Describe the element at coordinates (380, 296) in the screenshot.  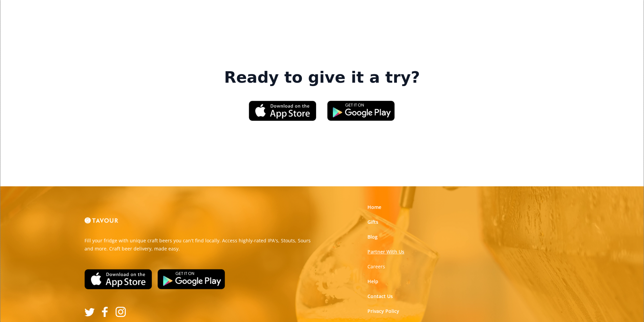
I see `a: Contact Us` at that location.